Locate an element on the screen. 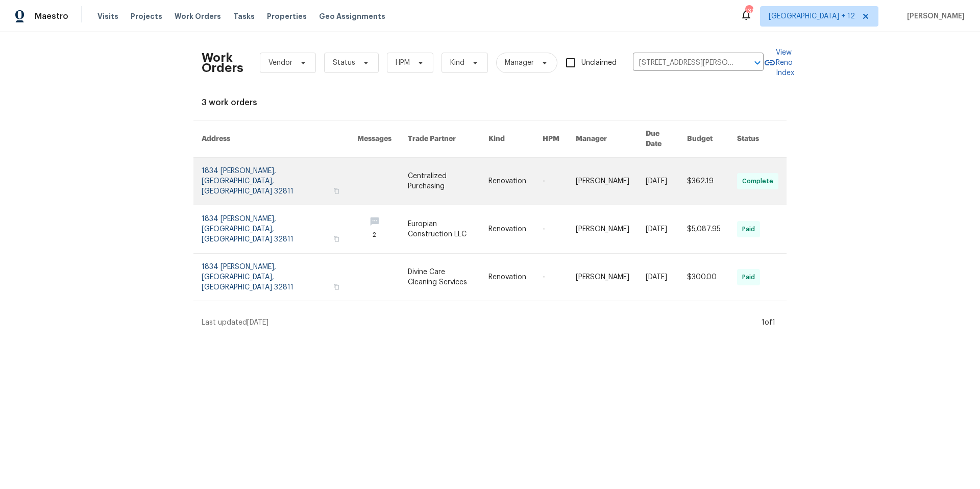 Image resolution: width=980 pixels, height=489 pixels. div: Last updated is located at coordinates (480, 323).